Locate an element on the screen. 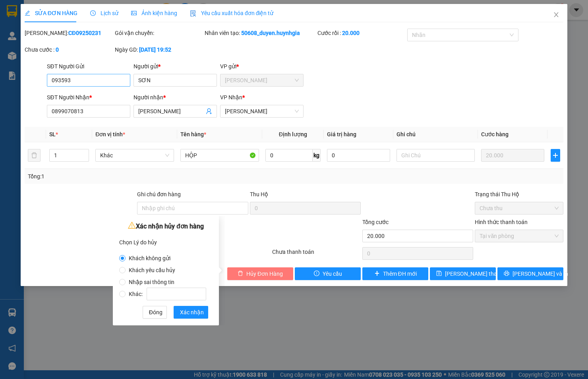 The height and width of the screenshot is (379, 588). span: Ảnh kiện hàng is located at coordinates (154, 13).